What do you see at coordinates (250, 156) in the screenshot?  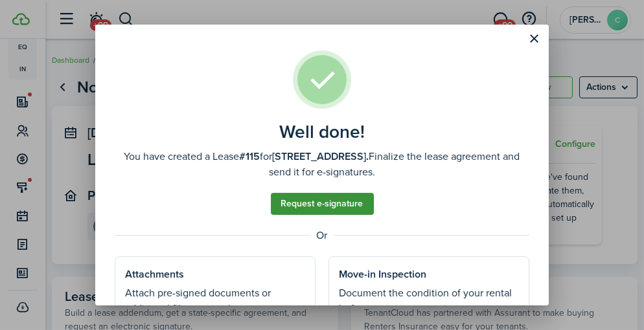 I see `b: #115` at bounding box center [250, 156].